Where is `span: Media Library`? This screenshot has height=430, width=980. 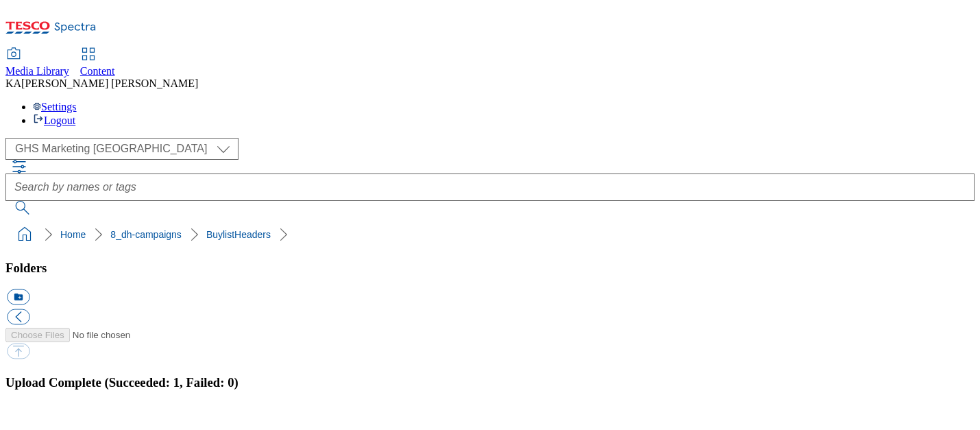 span: Media Library is located at coordinates (37, 70).